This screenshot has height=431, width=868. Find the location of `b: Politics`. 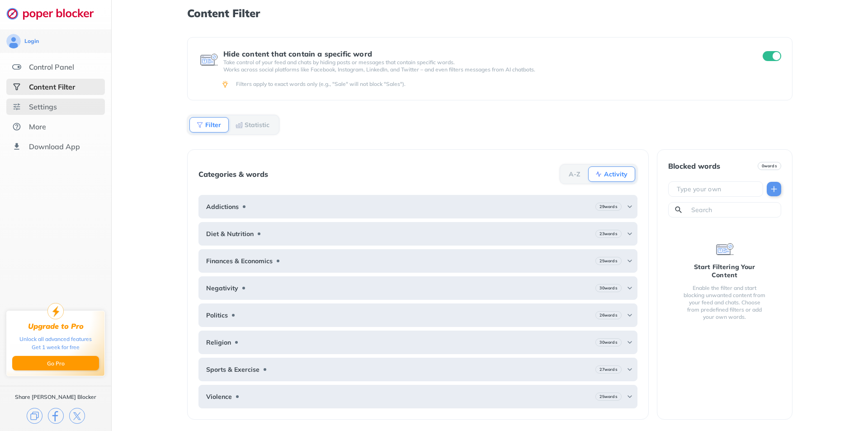

b: Politics is located at coordinates (217, 315).